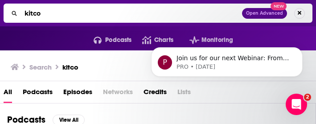 This screenshot has width=316, height=124. Describe the element at coordinates (89, 71) in the screenshot. I see `div: message notification from PRO, 33w ago. Join us for our next Webinar: From Pushback to Payoff: Bu...` at that location.